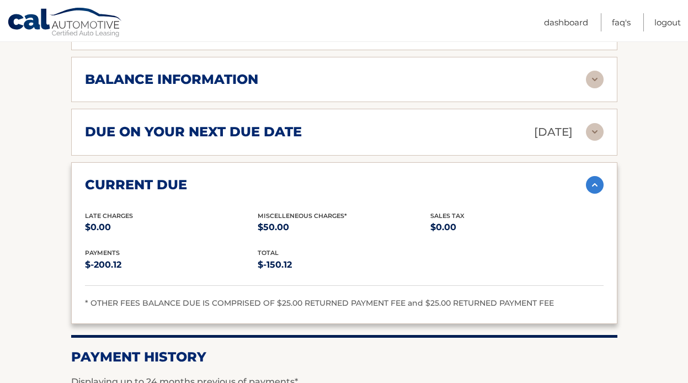 The image size is (688, 383). Describe the element at coordinates (136, 185) in the screenshot. I see `h2: current due` at that location.